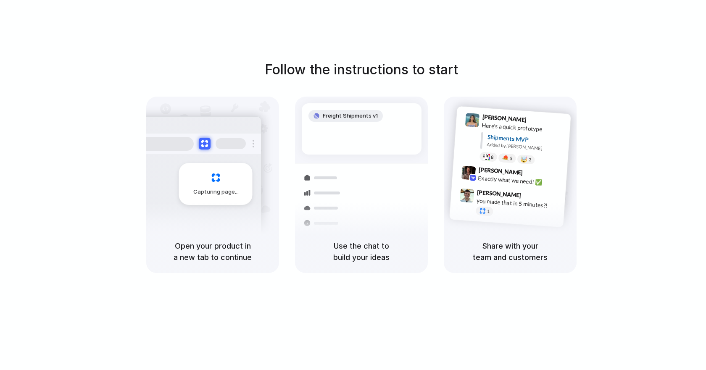 The height and width of the screenshot is (370, 706). I want to click on div: Shipments MVP, so click(526, 139).